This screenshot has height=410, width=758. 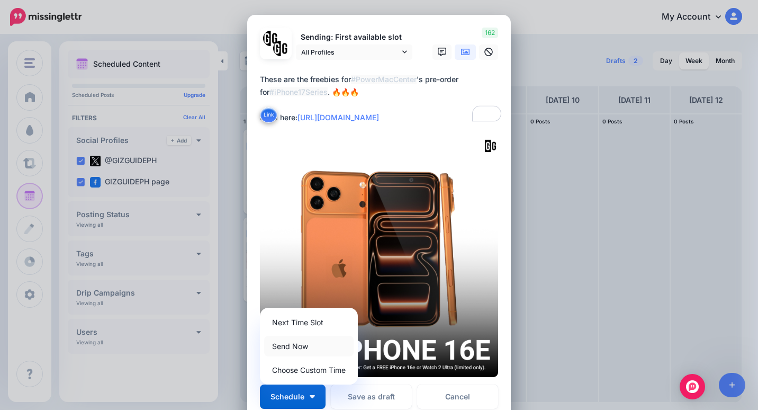 What do you see at coordinates (692, 386) in the screenshot?
I see `div: Open Intercom Messenger` at bounding box center [692, 386].